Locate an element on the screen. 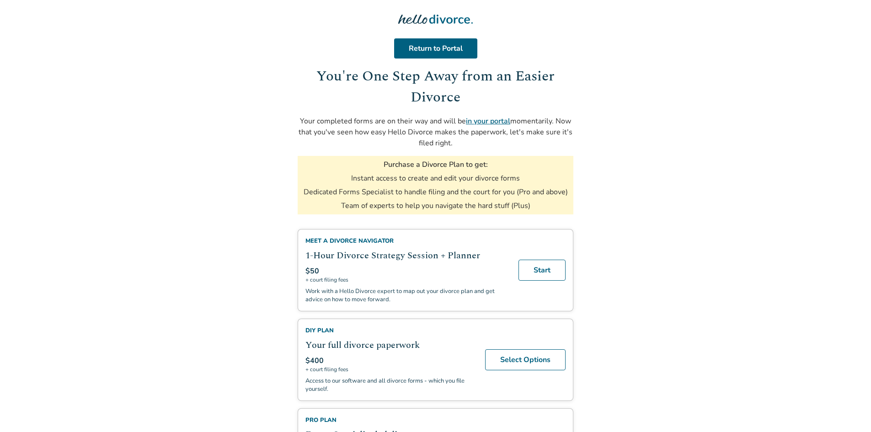 The height and width of the screenshot is (432, 871). h3: Purchase a Divorce Plan to get: is located at coordinates (436, 165).